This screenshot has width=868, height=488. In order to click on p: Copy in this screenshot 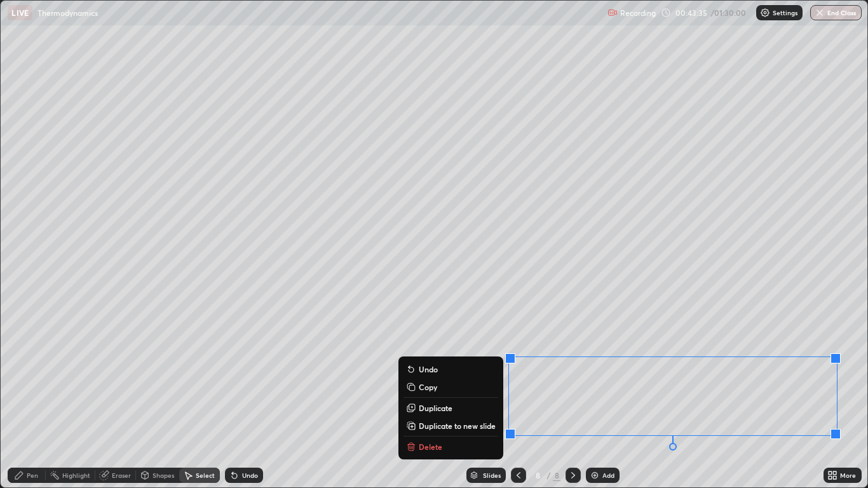, I will do `click(428, 387)`.